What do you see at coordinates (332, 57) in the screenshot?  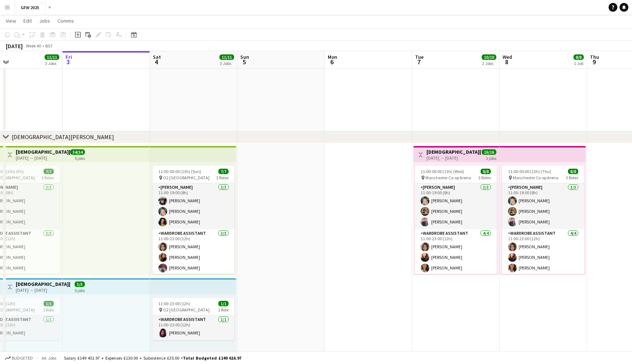 I see `span: Mon` at bounding box center [332, 57].